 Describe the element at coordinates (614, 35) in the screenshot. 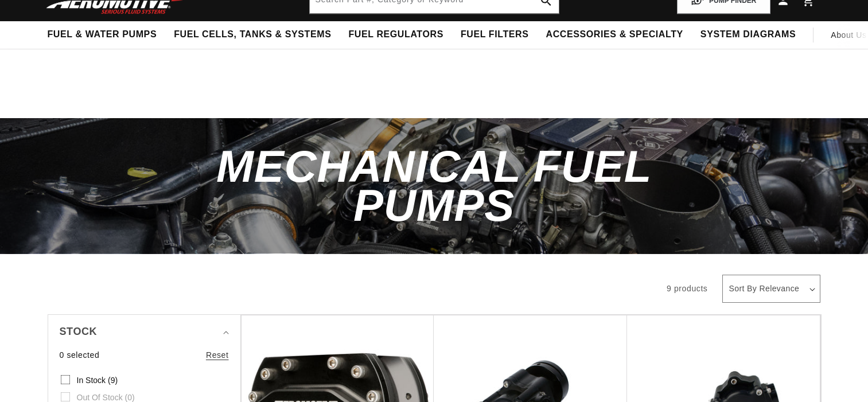

I see `summary: Accessories & Specialty` at that location.